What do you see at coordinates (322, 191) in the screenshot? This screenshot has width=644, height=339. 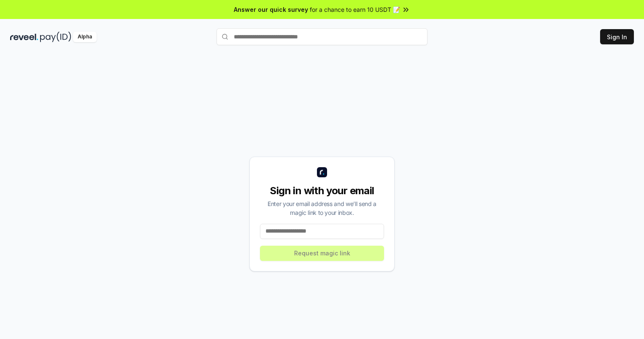 I see `div: Sign in with your email` at bounding box center [322, 191].